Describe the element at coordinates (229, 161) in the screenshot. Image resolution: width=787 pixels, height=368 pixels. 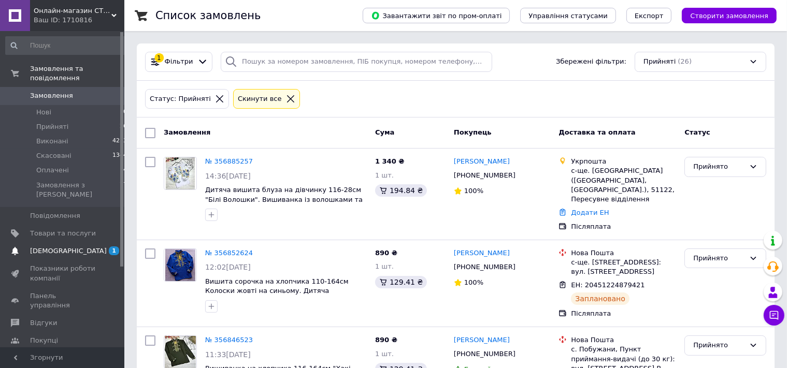
I see `a: № 356885257` at that location.